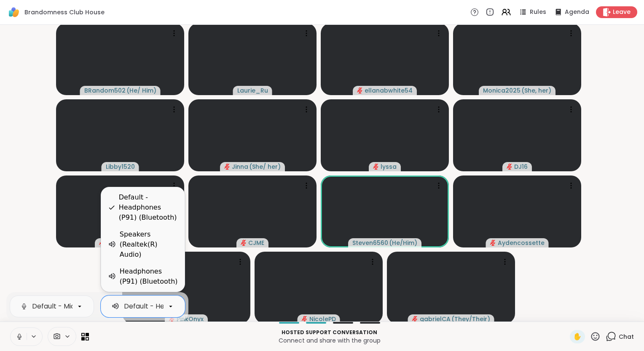 The image size is (644, 351). Describe the element at coordinates (190, 319) in the screenshot. I see `span: PinkOnyx` at that location.